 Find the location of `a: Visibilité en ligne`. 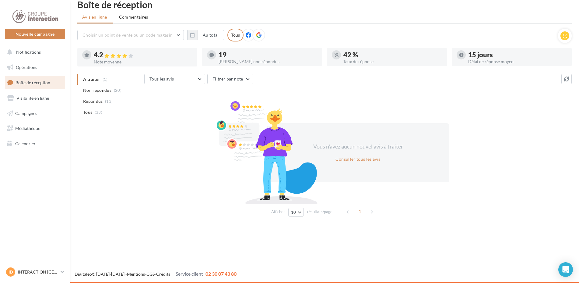

a: Visibilité en ligne is located at coordinates (35, 98).